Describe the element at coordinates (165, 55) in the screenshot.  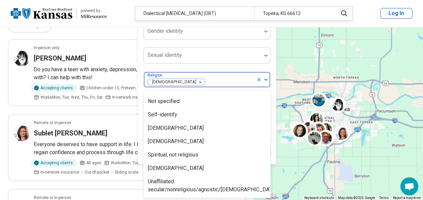
I see `label: Sexual identity` at that location.